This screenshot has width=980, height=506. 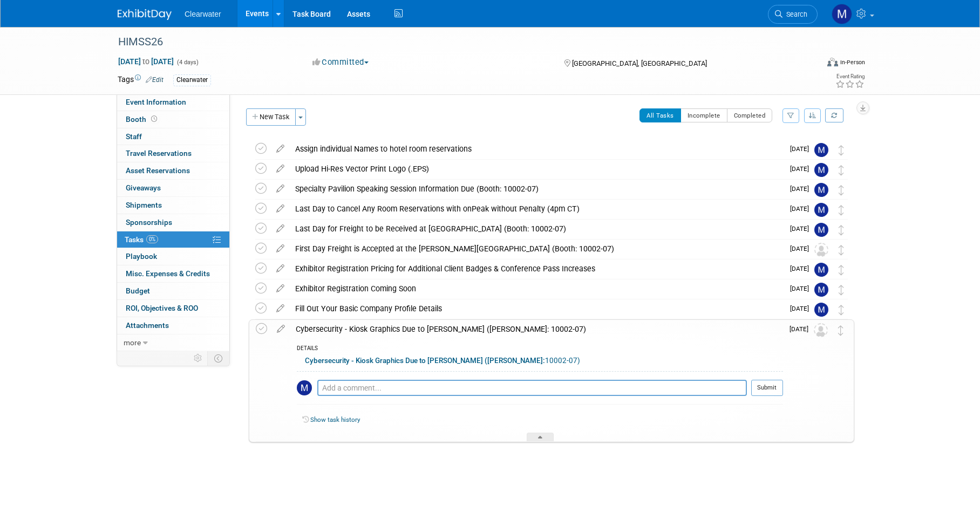 I want to click on img: Format-Inperson.png, so click(x=833, y=62).